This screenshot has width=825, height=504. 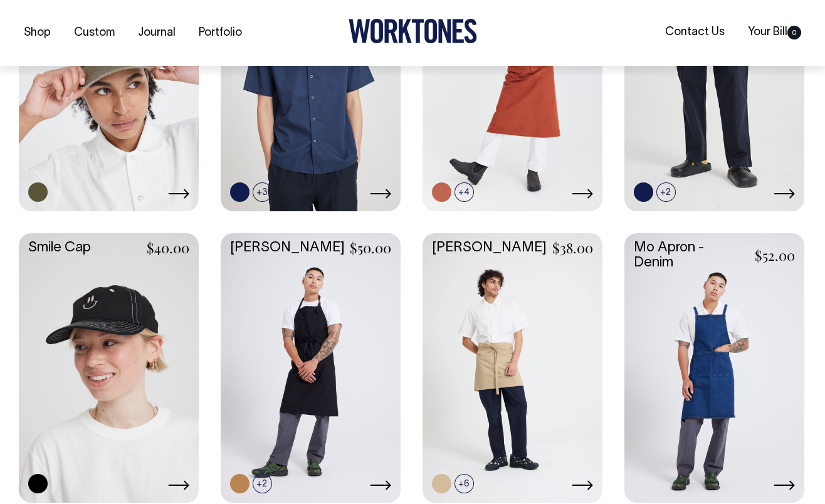 I want to click on a: Your Bill0, so click(x=775, y=32).